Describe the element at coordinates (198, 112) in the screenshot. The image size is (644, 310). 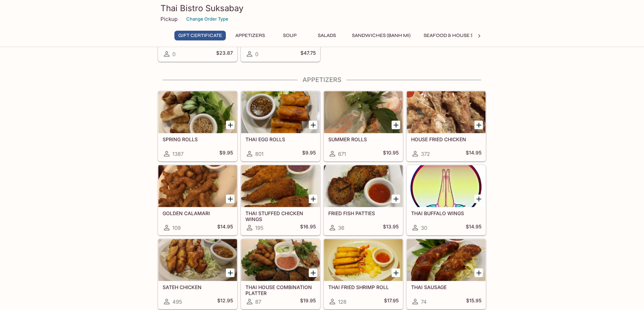
I see `div: SPRING ROLLS` at that location.